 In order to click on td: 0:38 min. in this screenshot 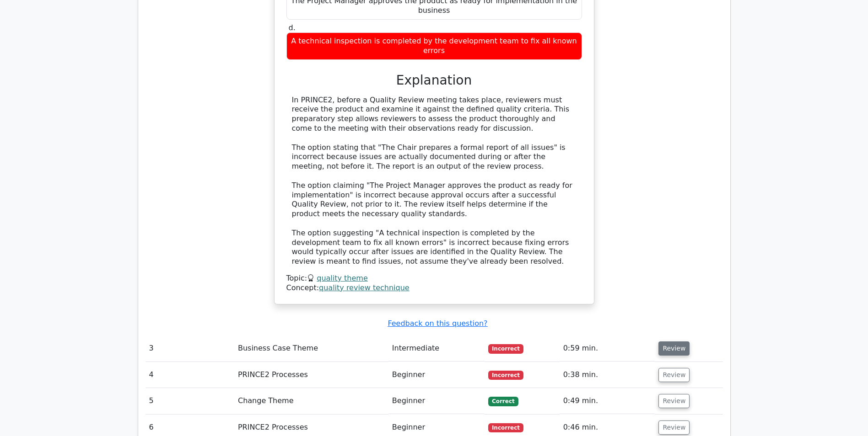, I will do `click(607, 374)`.